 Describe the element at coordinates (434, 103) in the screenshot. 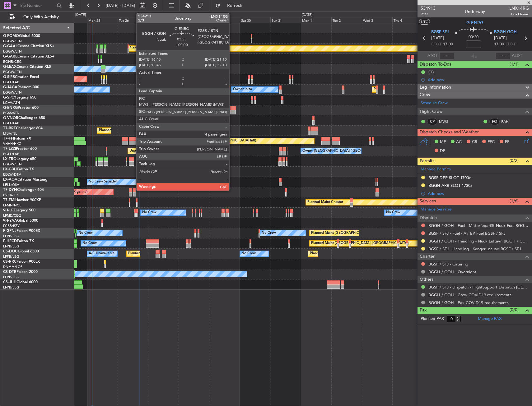

I see `a: Schedule Crew` at that location.